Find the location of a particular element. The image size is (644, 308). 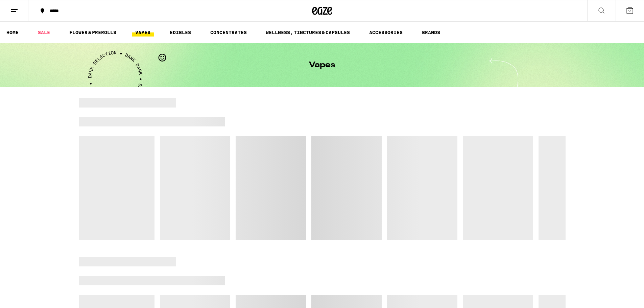

a: ACCESSORIES is located at coordinates (385, 32).